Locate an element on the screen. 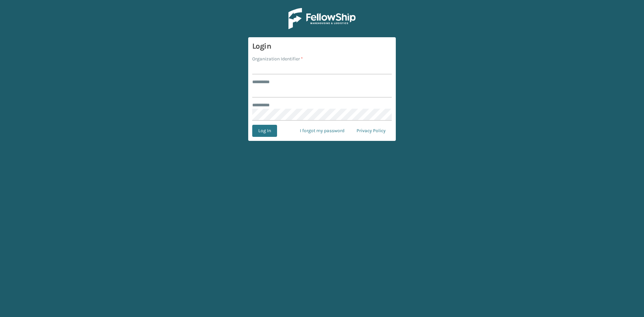 The width and height of the screenshot is (644, 317). button: Log In is located at coordinates (265, 131).